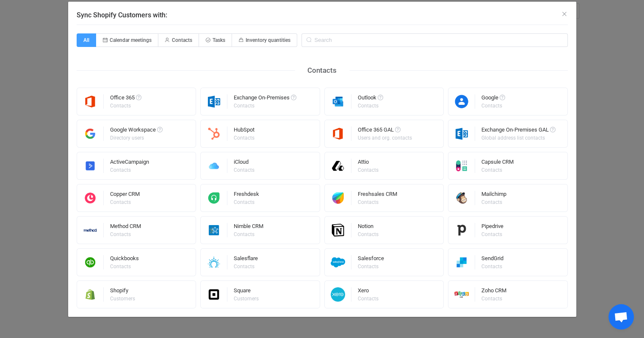 The width and height of the screenshot is (644, 338). Describe the element at coordinates (214, 230) in the screenshot. I see `img: nimble.png` at that location.